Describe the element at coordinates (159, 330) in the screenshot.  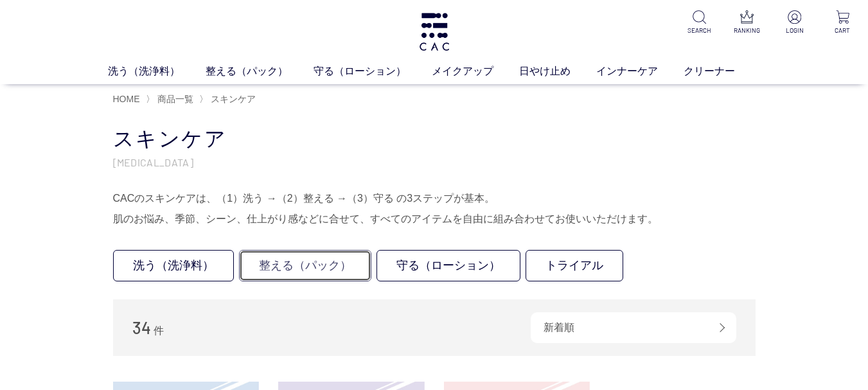
I see `span: 件` at that location.